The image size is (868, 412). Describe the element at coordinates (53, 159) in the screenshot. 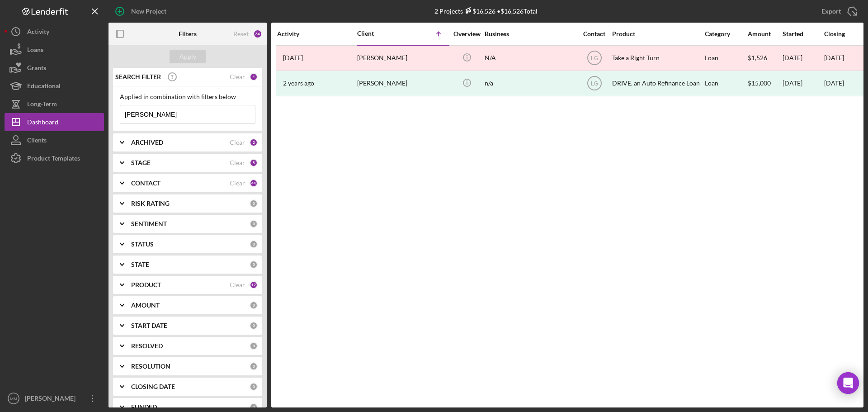

I see `div: Product Templates` at that location.